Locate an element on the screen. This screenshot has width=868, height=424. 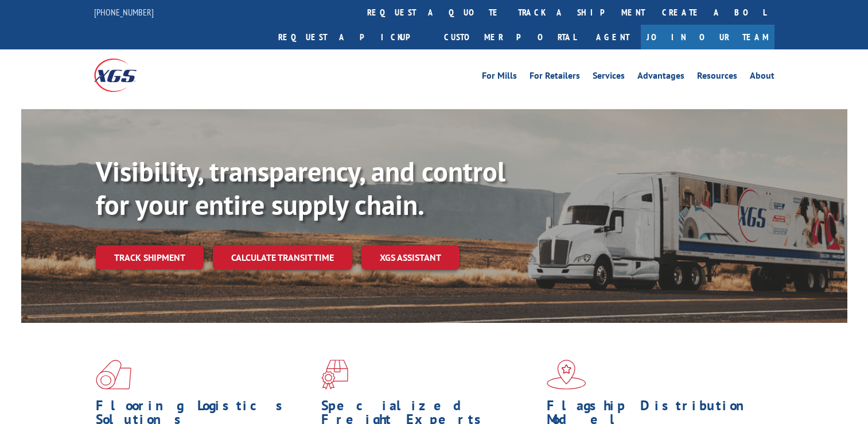
a: Calculate transit time is located at coordinates (282, 257).